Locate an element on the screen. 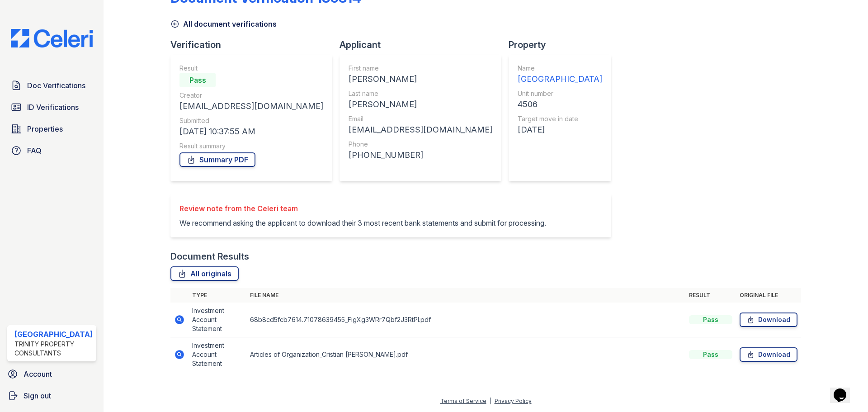 This screenshot has height=412, width=868. span: Account is located at coordinates (37, 374).